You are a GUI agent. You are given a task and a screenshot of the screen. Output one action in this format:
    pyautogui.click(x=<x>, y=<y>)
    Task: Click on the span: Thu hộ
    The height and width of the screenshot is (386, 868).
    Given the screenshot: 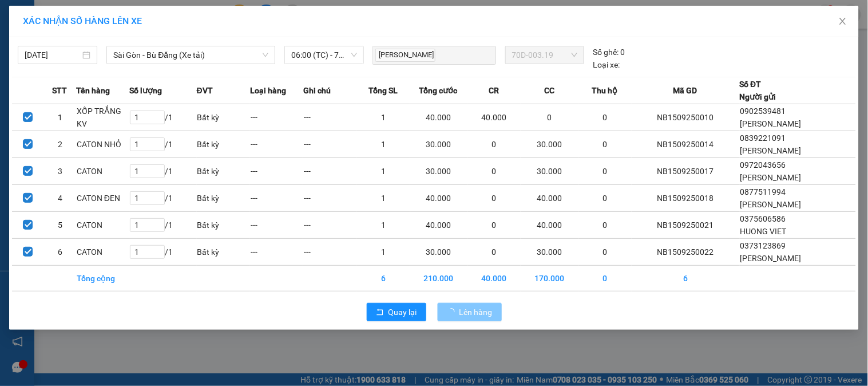 What is the action you would take?
    pyautogui.click(x=605, y=90)
    